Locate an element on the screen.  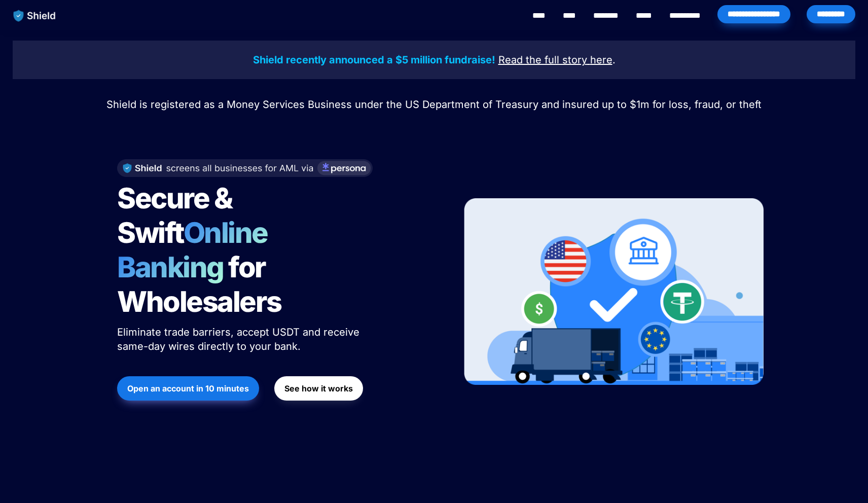
button: Open an account in 10 minutes is located at coordinates (188, 388).